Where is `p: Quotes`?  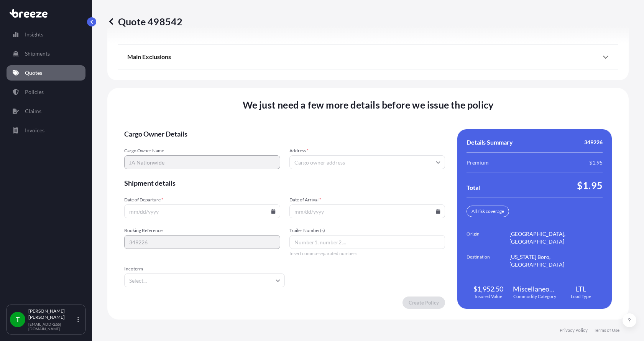 p: Quotes is located at coordinates (33, 73).